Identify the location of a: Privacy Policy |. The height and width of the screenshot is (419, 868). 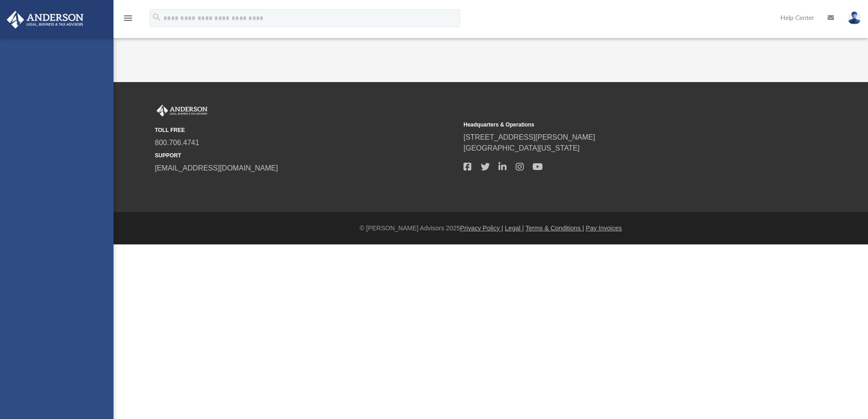
(482, 228).